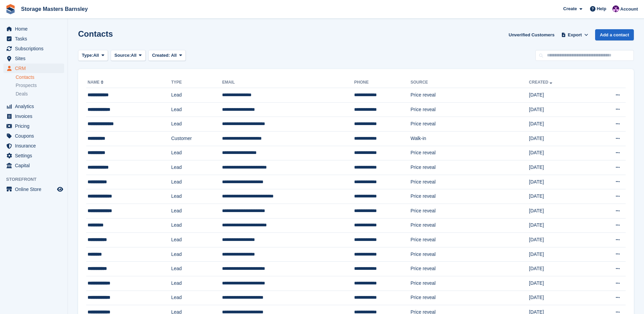 This screenshot has height=314, width=644. Describe the element at coordinates (36, 58) in the screenshot. I see `span: Sites` at that location.